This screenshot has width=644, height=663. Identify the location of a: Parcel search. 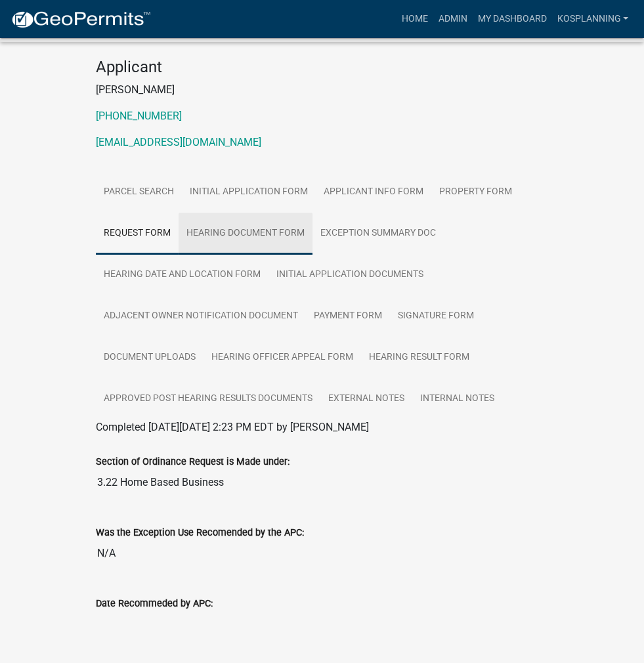
(139, 192).